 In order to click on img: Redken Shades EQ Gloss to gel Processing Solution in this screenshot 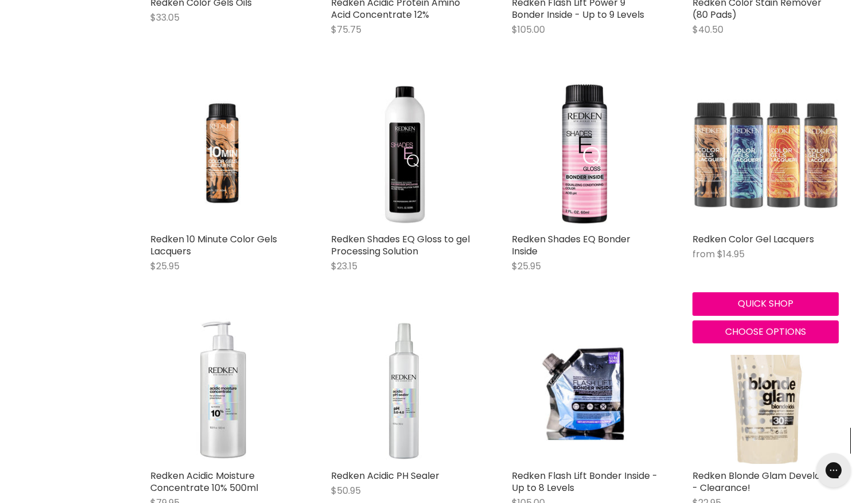, I will do `click(404, 154)`.